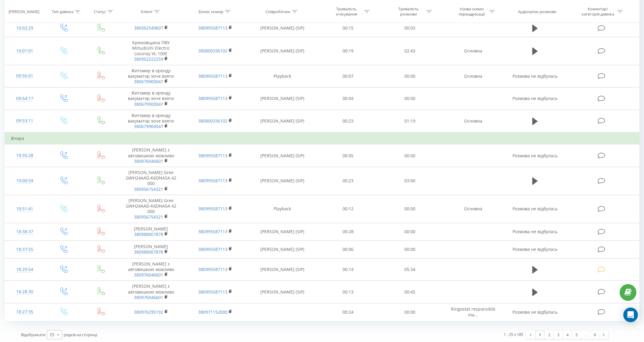 Image resolution: width=644 pixels, height=342 pixels. Describe the element at coordinates (558, 335) in the screenshot. I see `a: 3` at that location.